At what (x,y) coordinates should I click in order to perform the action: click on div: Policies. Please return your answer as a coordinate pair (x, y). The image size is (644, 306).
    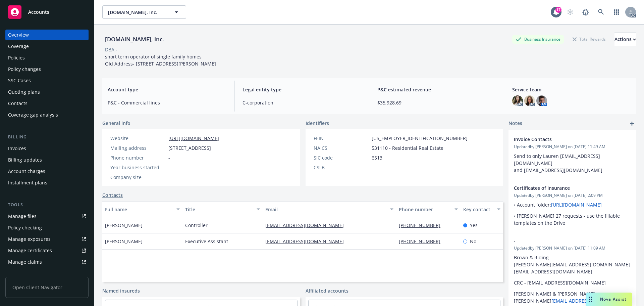
    Looking at the image, I should click on (16, 58).